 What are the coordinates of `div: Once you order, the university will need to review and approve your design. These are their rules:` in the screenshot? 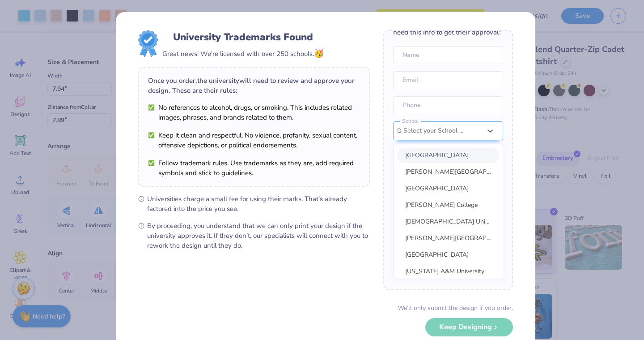 It's located at (254, 85).